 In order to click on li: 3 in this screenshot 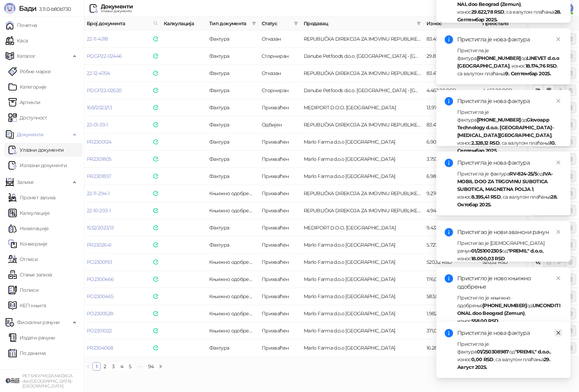, I will do `click(114, 366)`.